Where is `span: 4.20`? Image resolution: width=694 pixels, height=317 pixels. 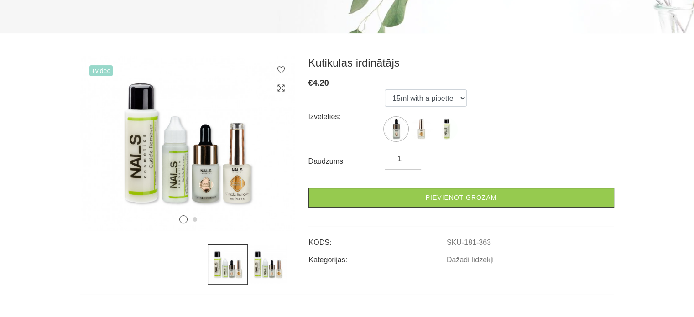
span: 4.20 is located at coordinates (321, 83).